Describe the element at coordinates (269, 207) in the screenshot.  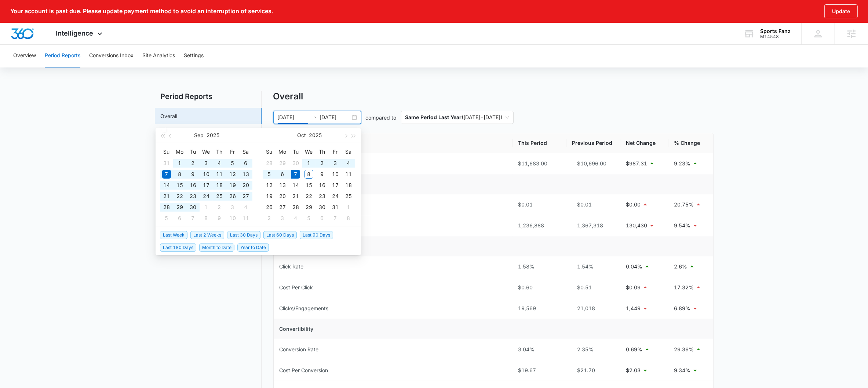
I see `td: 2025-10-26` at that location.